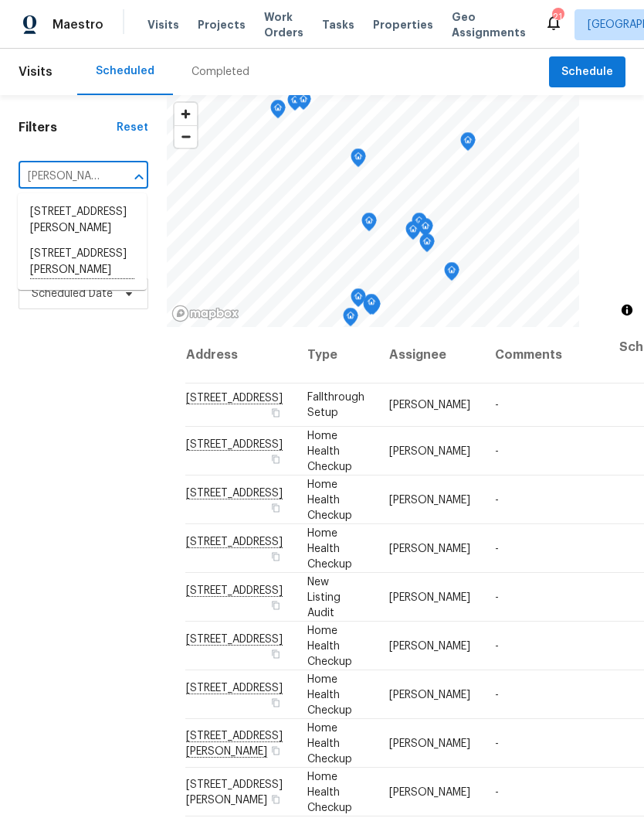  I want to click on a: Mapbox homepage, so click(206, 313).